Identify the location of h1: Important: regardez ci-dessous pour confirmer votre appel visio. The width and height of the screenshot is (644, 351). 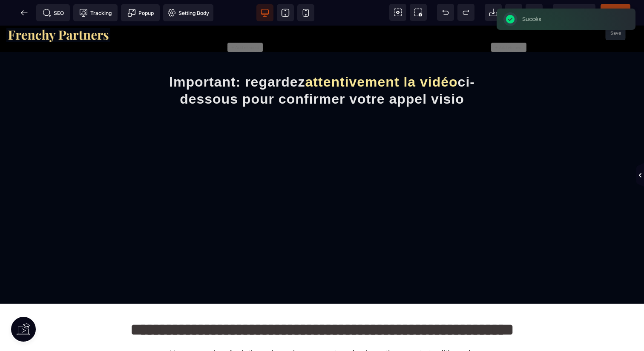
(322, 64).